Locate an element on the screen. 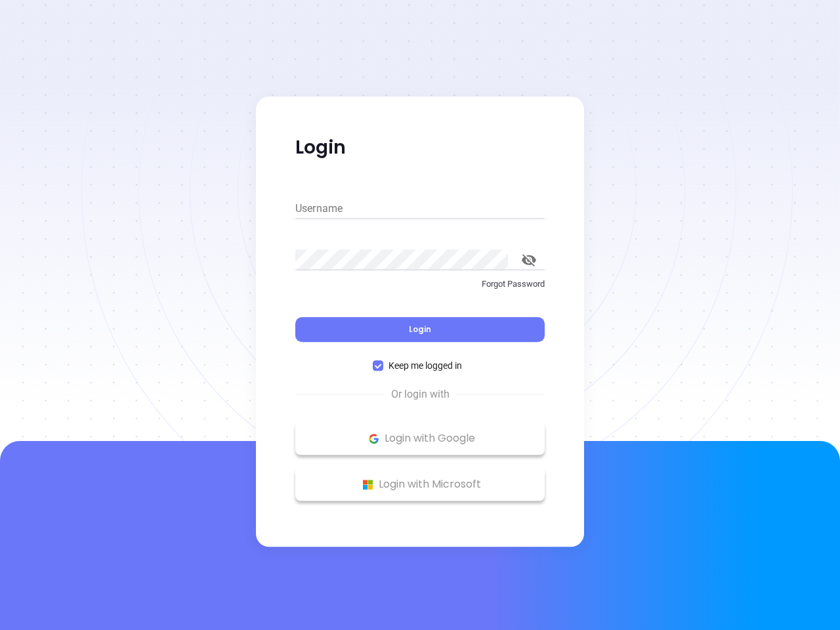  button: Microsoft Logo Login with Microsoft is located at coordinates (420, 484).